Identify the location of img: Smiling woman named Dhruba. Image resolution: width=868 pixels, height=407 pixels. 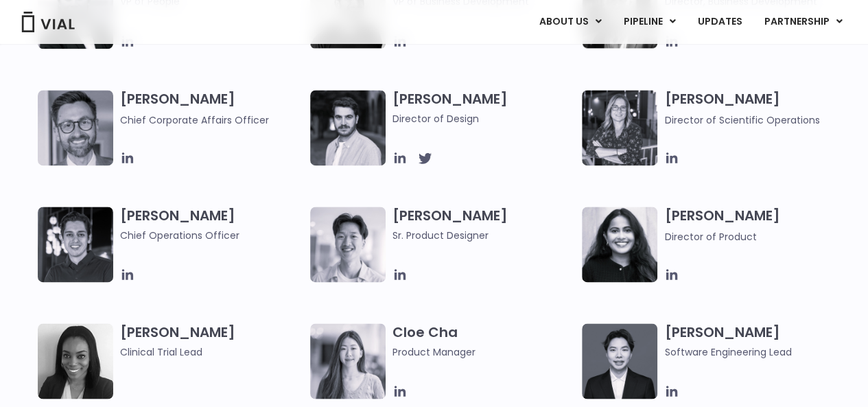
(620, 244).